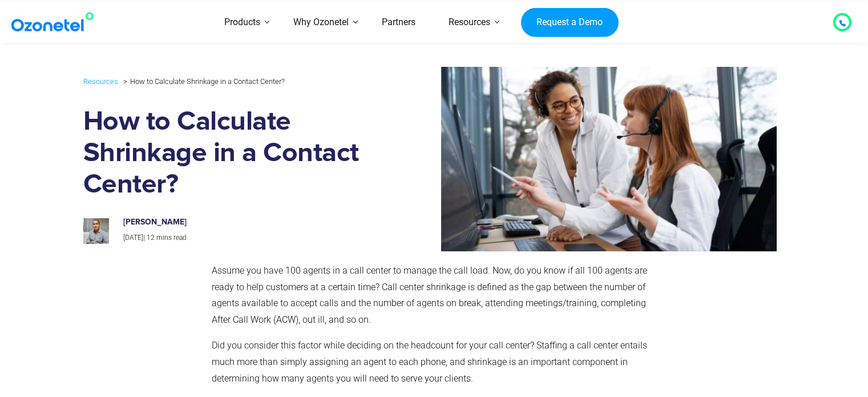 This screenshot has height=397, width=868. What do you see at coordinates (171, 238) in the screenshot?
I see `span: mins read` at bounding box center [171, 238].